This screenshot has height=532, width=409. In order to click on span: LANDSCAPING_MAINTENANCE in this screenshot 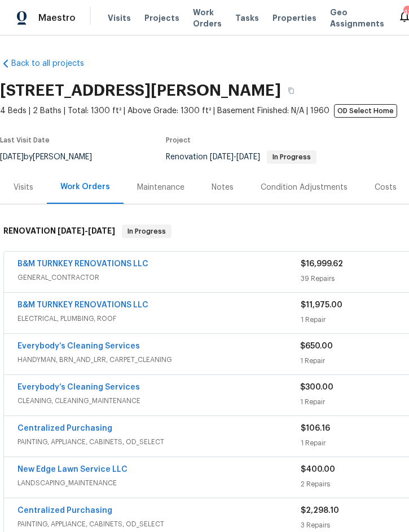, I will do `click(159, 483)`.